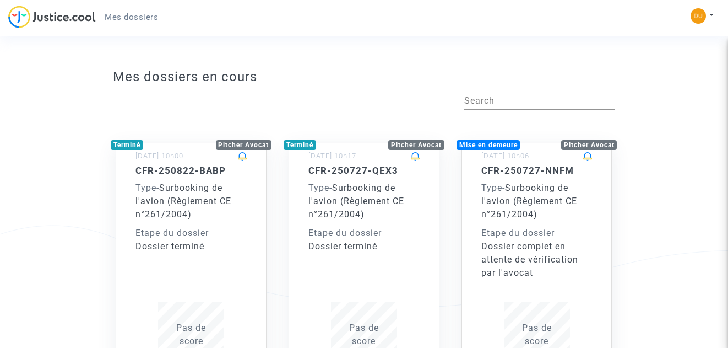  I want to click on h5: CFR-250822-BABP, so click(191, 170).